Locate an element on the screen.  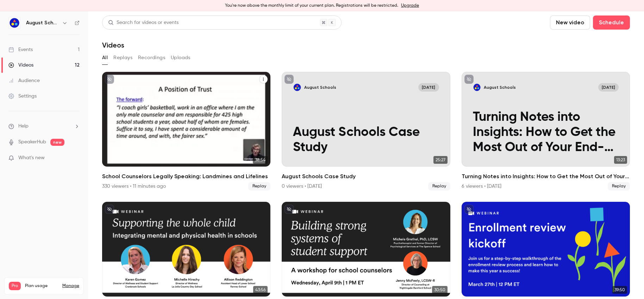
img: August Schools is located at coordinates (14, 23).